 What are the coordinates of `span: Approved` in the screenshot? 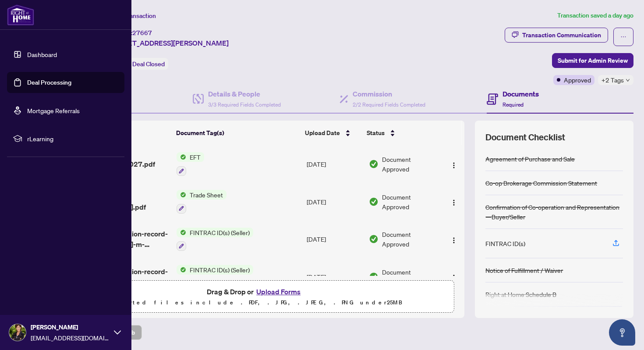 It's located at (577, 80).